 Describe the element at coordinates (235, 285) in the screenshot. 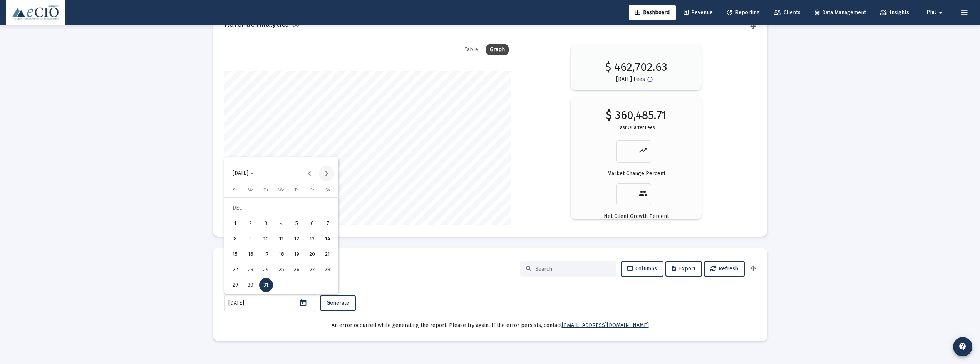

I see `div: 29` at that location.